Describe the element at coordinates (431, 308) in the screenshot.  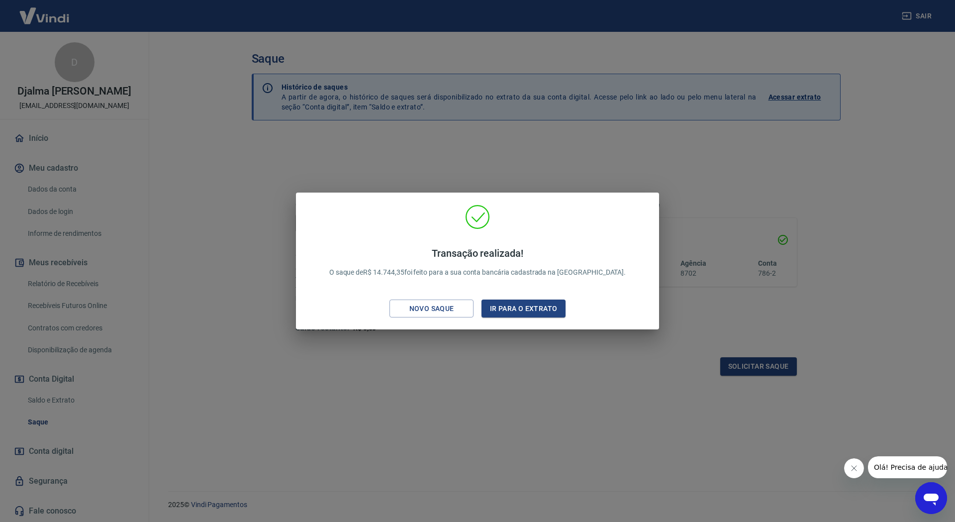
I see `button: Novo saque` at that location.